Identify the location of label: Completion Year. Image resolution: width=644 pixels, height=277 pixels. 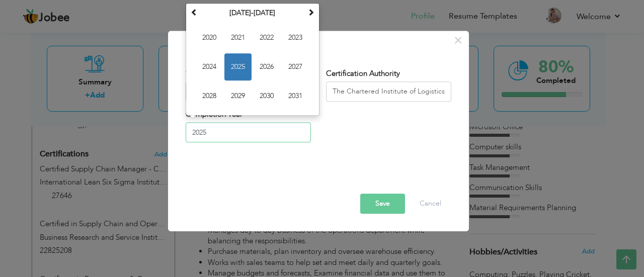
(214, 114).